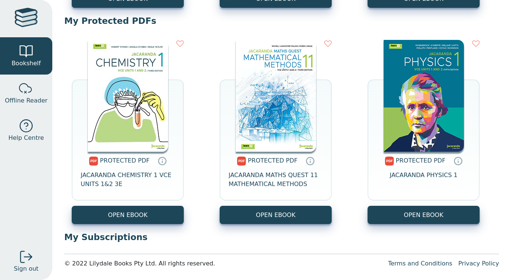  I want to click on a: Terms and Conditions, so click(420, 264).